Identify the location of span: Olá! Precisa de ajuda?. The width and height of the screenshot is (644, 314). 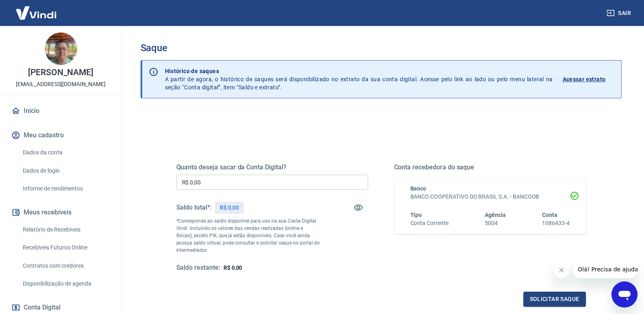
(37, 9).